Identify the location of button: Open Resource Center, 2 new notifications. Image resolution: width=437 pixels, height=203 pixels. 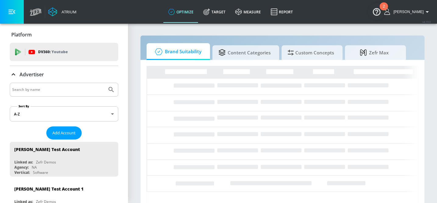
(376, 12).